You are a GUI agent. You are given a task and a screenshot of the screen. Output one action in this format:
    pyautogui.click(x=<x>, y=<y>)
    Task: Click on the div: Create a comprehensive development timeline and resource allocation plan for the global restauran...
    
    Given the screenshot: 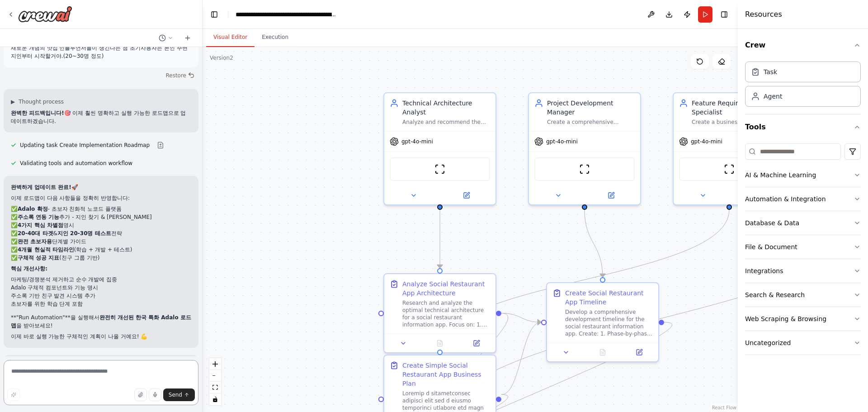 What is the action you would take?
    pyautogui.click(x=590, y=122)
    